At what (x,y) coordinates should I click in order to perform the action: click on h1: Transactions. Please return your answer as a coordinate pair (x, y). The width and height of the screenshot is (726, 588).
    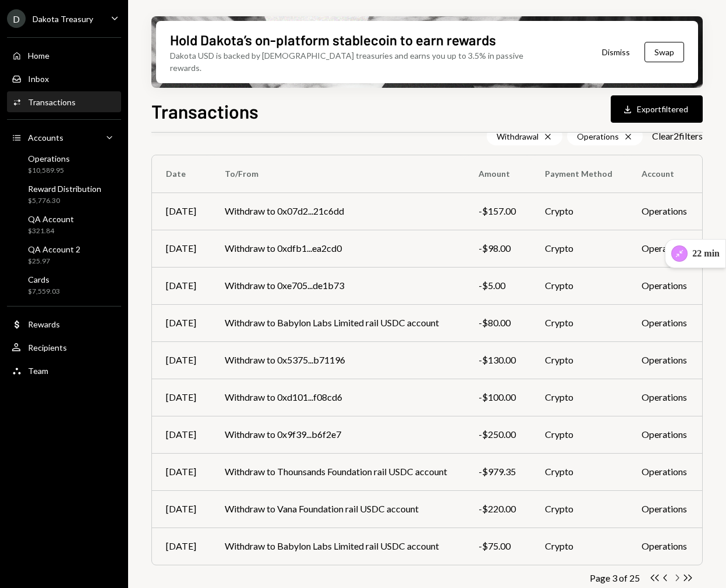
    Looking at the image, I should click on (205, 111).